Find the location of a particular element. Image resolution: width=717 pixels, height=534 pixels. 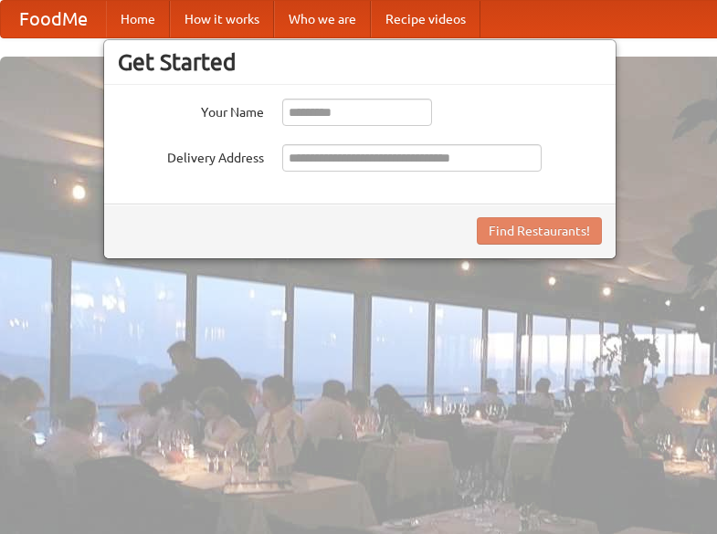

label: Your Name is located at coordinates (191, 110).